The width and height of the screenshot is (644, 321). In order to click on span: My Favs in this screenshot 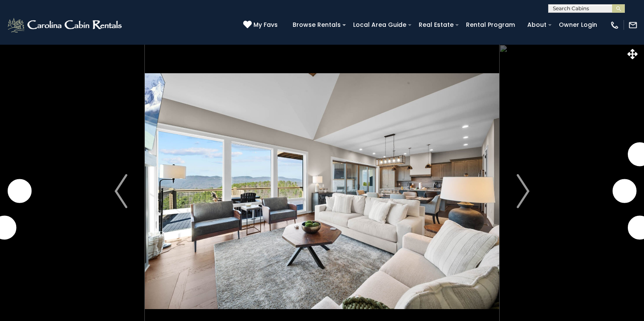, I will do `click(265, 25)`.